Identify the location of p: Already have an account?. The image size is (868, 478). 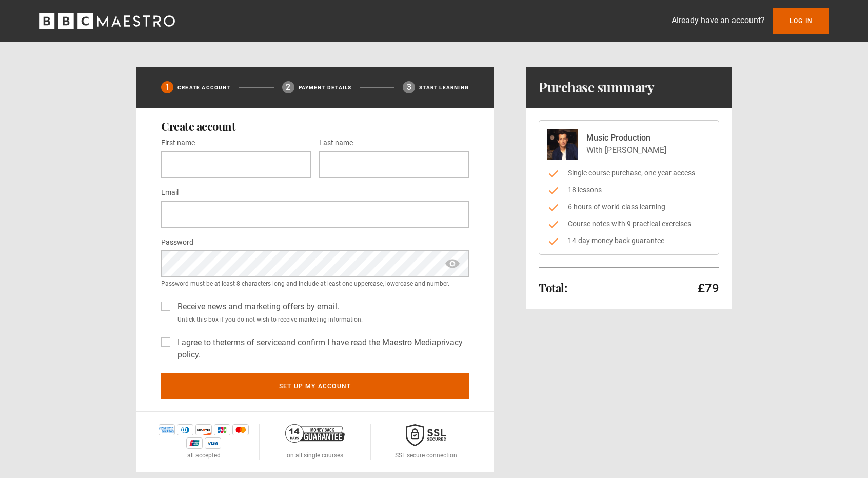
(718, 20).